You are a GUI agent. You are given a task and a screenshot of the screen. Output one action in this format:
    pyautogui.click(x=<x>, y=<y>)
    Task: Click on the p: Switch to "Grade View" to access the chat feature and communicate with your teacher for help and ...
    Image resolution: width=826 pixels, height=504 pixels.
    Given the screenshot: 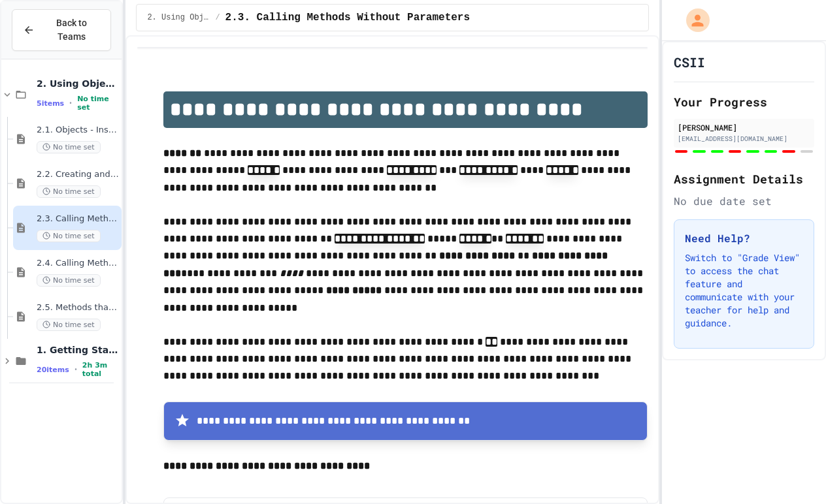 What is the action you would take?
    pyautogui.click(x=743, y=291)
    